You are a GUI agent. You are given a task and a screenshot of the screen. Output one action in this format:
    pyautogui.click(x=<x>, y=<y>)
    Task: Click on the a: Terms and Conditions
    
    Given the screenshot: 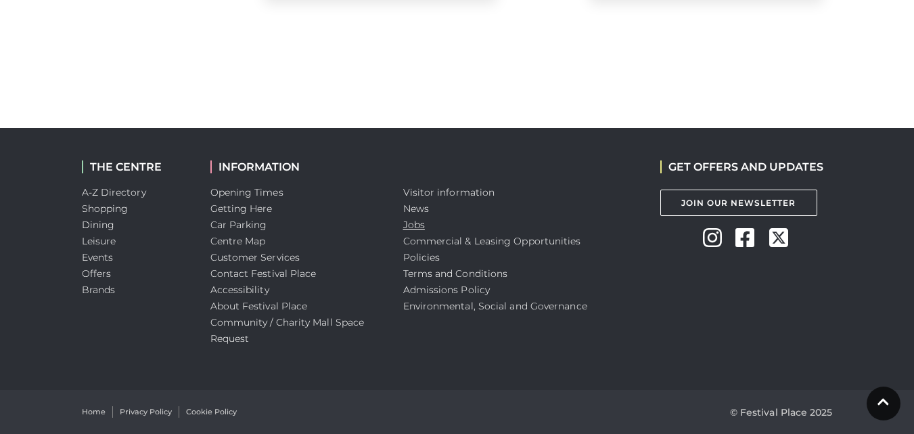 What is the action you would take?
    pyautogui.click(x=455, y=273)
    